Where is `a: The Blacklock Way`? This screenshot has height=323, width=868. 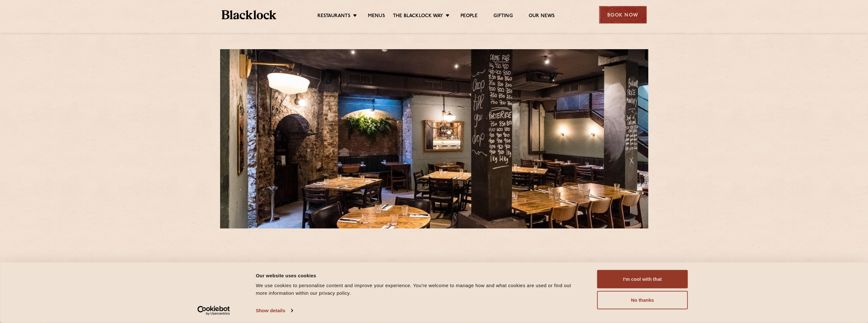 a: The Blacklock Way is located at coordinates (418, 17).